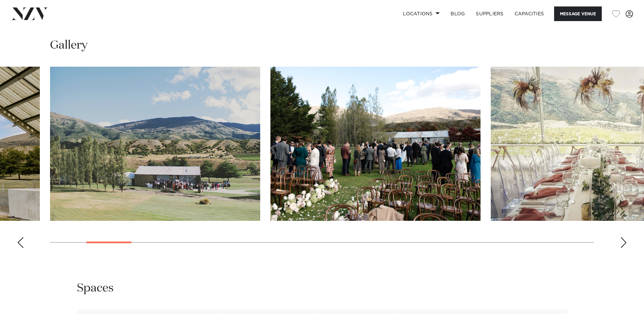  I want to click on a: Locations, so click(422, 13).